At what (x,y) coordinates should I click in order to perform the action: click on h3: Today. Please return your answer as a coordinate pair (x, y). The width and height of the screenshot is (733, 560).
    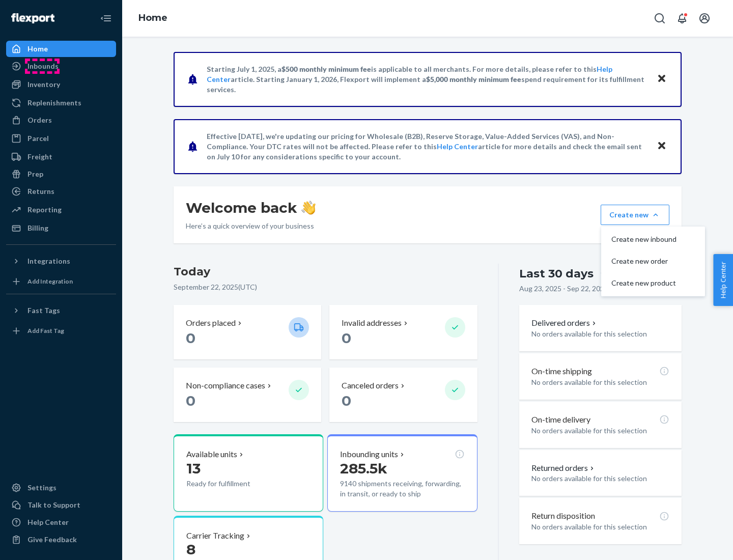
    Looking at the image, I should click on (325, 272).